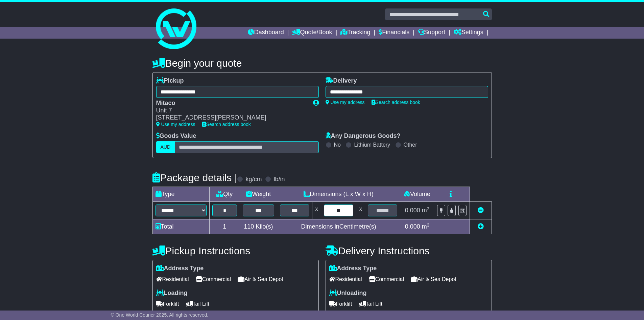 Image resolution: width=644 pixels, height=320 pixels. I want to click on td: 1, so click(224, 227).